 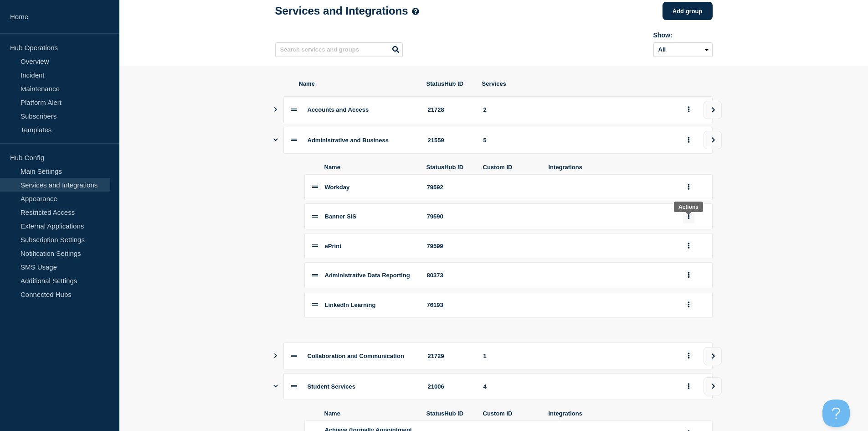 I want to click on div: 21729, so click(x=450, y=355).